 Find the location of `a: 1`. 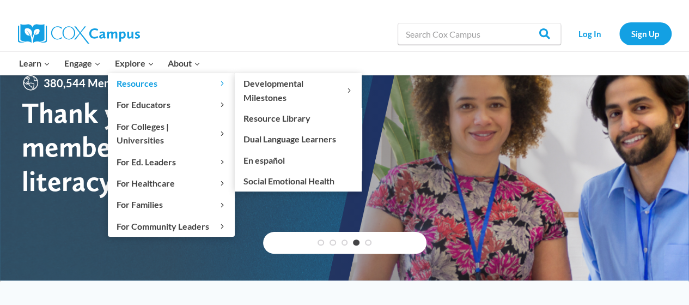

a: 1 is located at coordinates (321, 242).